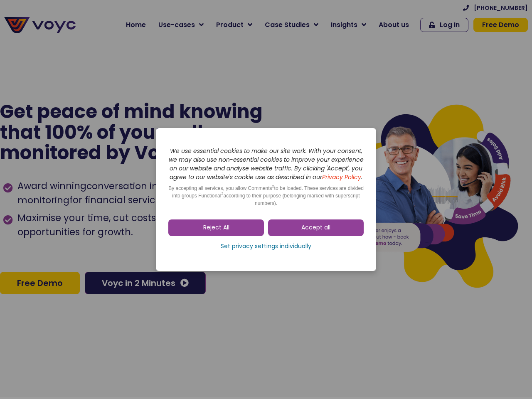  Describe the element at coordinates (266, 196) in the screenshot. I see `span: By accepting all services, you allow Comments to be loaded. These services are divided into group...` at that location.